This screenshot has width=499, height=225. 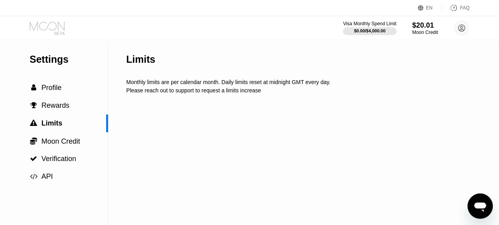 I want to click on div: $20.01, so click(x=425, y=25).